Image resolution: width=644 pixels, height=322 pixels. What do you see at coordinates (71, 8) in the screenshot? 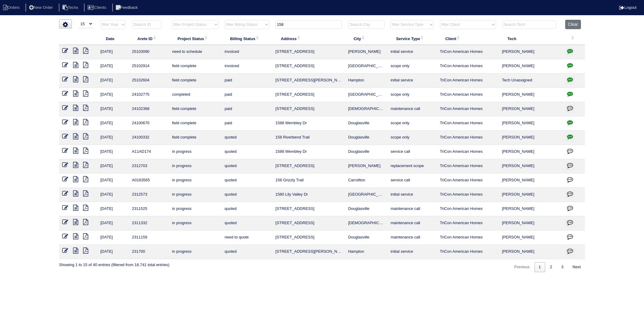
I see `li: Techs` at bounding box center [71, 8].